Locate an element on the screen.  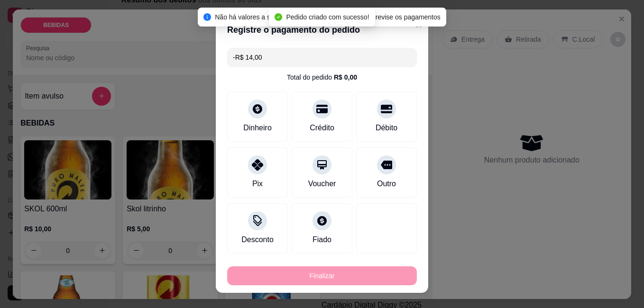
span: Não há valores a serem cobrados, finalize a venda ou revise os pagamentos is located at coordinates (328, 17).